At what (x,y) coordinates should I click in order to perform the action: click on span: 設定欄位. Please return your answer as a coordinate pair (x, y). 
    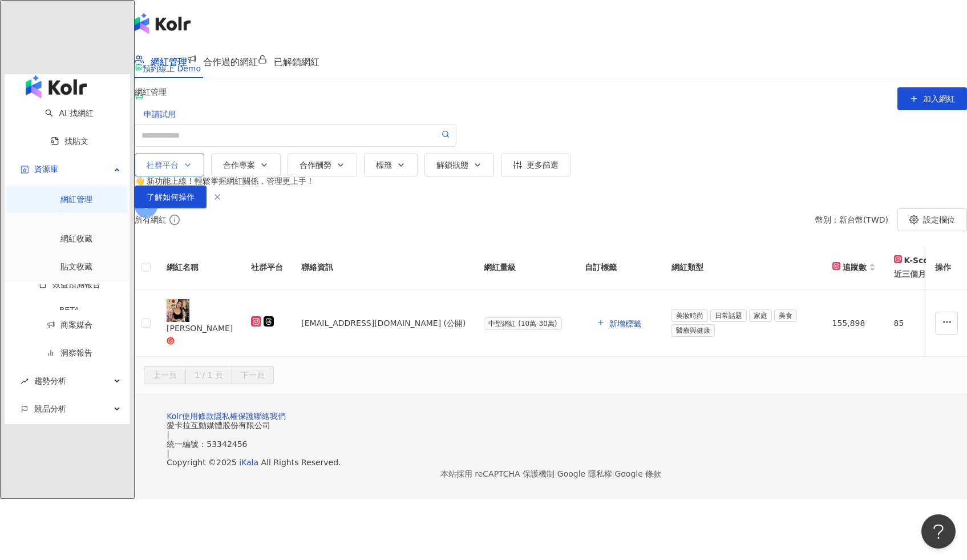
    Looking at the image, I should click on (939, 220).